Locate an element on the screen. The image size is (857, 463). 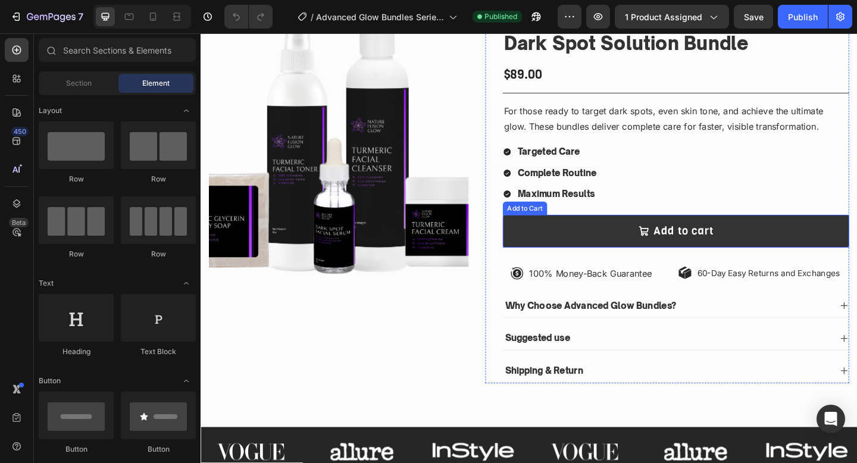
input: Search Sections & Elements is located at coordinates (117, 50).